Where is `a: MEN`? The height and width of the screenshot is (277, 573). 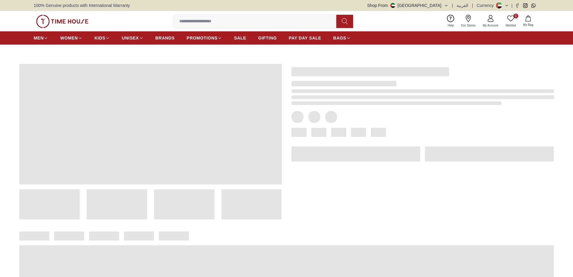
a: MEN is located at coordinates (41, 38).